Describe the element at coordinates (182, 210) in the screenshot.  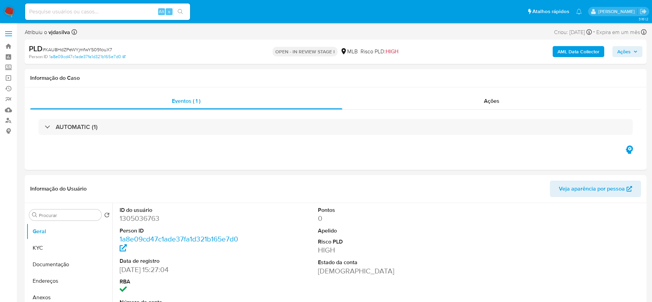
I see `dt: ID do usuário` at that location.